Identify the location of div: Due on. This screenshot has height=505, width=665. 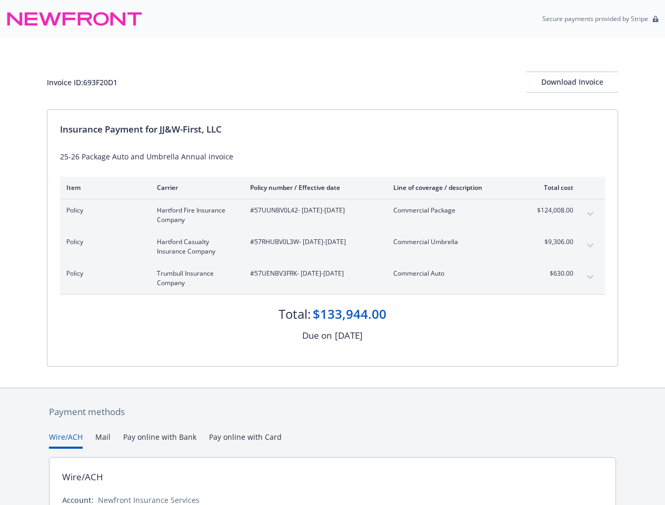
(317, 336).